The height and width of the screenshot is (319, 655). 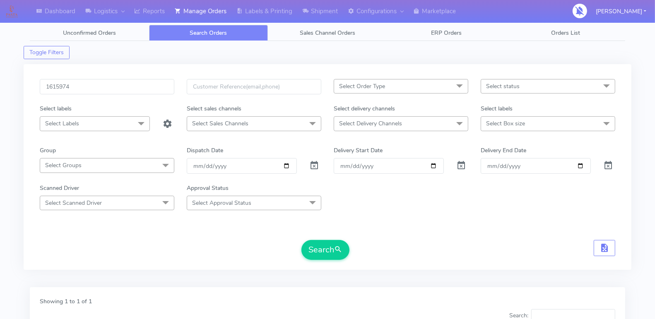 I want to click on ul: Tabs, so click(x=327, y=33).